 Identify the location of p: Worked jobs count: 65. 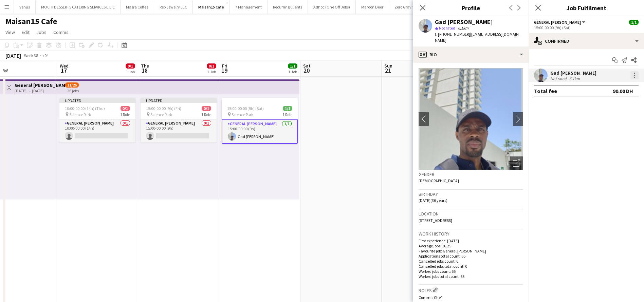
(471, 271).